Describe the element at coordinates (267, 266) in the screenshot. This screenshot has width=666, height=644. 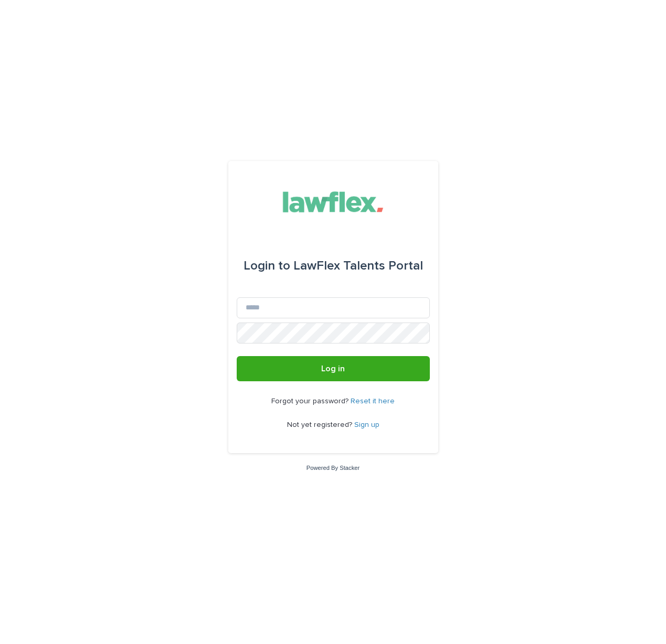
I see `span: Login to` at that location.